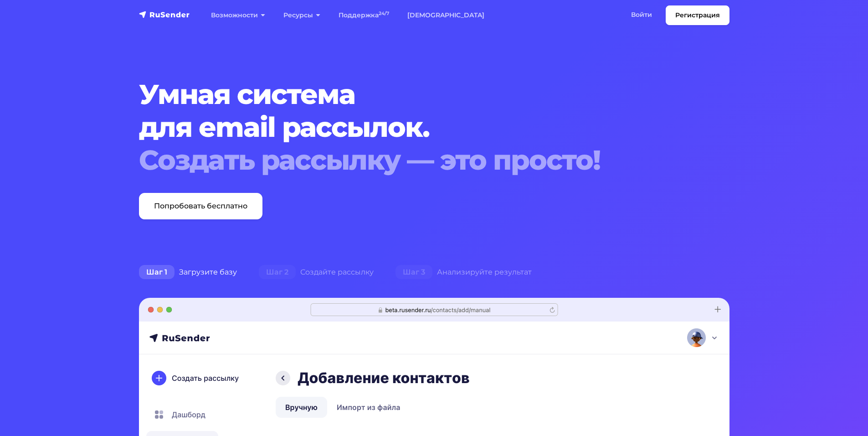 This screenshot has height=436, width=868. Describe the element at coordinates (238, 15) in the screenshot. I see `a: Возможности` at that location.